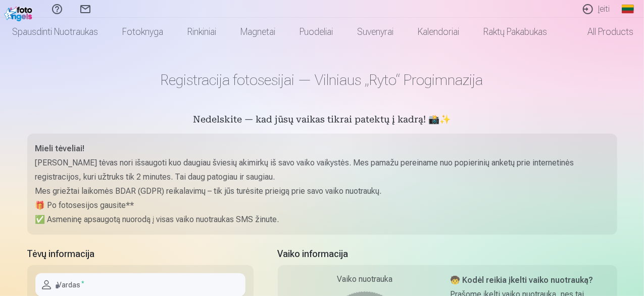  What do you see at coordinates (322, 191) in the screenshot?
I see `p: Mes griežtai laikomės BDAR (GDPR) reikalavimų – tik jūs turėsite prieigą prie savo vaiko nuotraukų.` at bounding box center [322, 191].